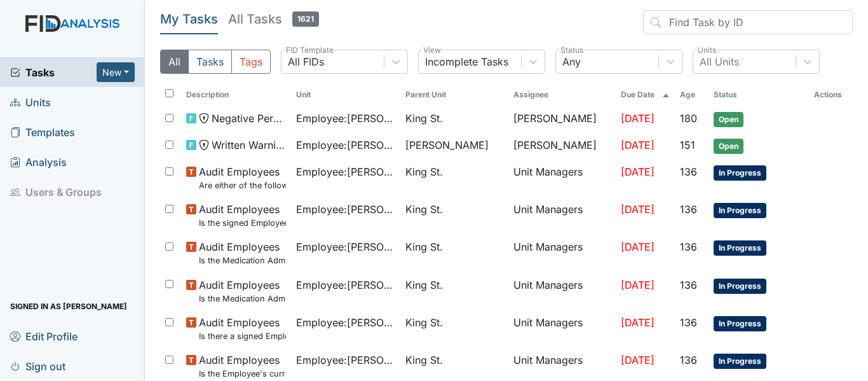 The width and height of the screenshot is (868, 381). Describe the element at coordinates (688, 118) in the screenshot. I see `span: 180` at that location.